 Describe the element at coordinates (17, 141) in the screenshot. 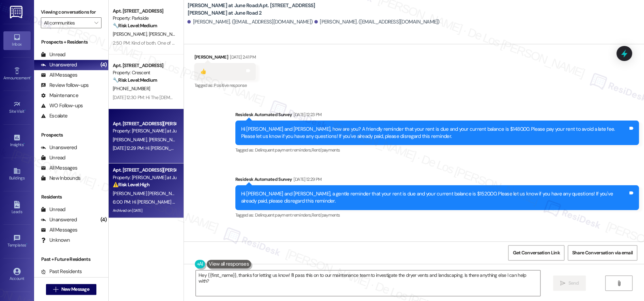

I see `a: Insights •` at that location.